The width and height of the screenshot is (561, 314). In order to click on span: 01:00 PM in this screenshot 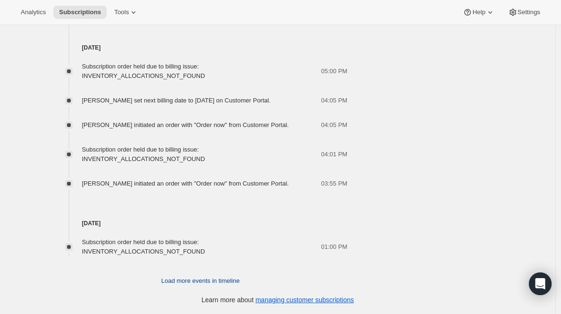, I will do `click(334, 247)`.